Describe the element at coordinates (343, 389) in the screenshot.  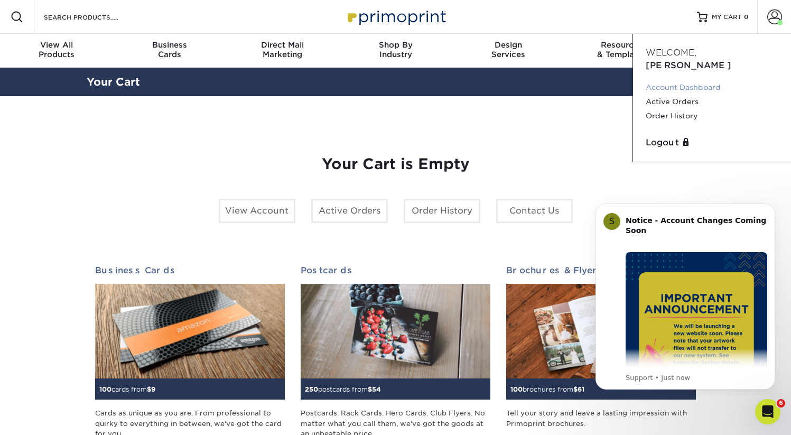
I see `small: postcards from` at that location.